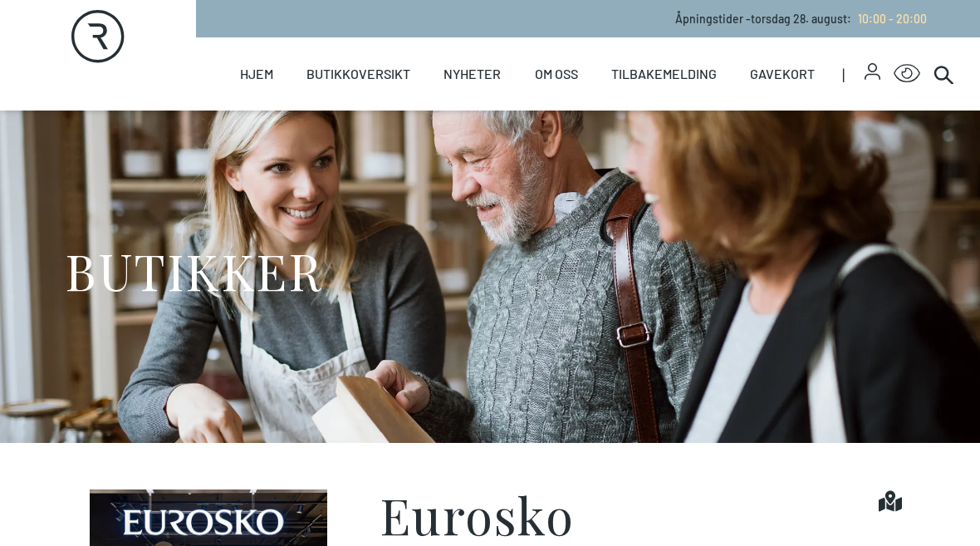 The image size is (980, 546). Describe the element at coordinates (477, 514) in the screenshot. I see `h1: Eurosko` at that location.